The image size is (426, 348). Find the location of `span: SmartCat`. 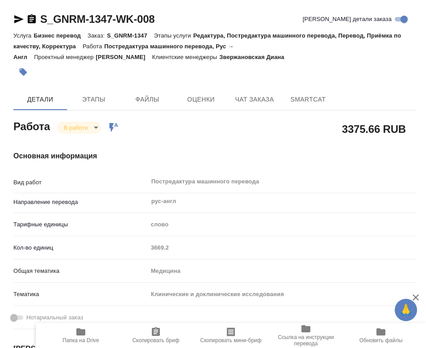

span: SmartCat is located at coordinates (308, 99).